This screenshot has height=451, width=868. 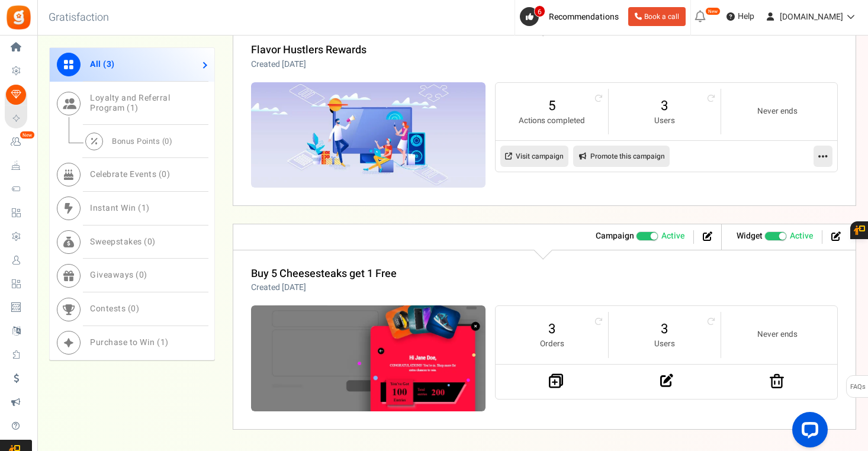 I want to click on h3: Gratisfaction, so click(x=79, y=18).